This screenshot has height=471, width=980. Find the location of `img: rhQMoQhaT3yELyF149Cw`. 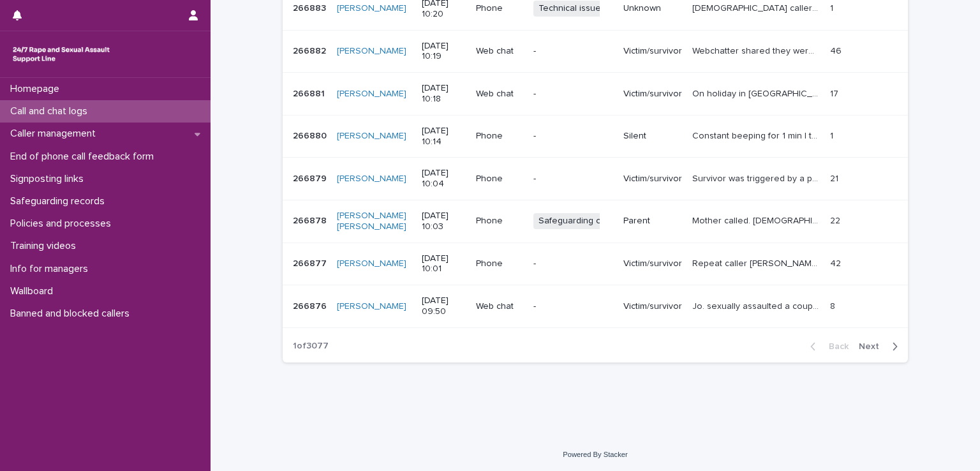

img: rhQMoQhaT3yELyF149Cw is located at coordinates (61, 54).